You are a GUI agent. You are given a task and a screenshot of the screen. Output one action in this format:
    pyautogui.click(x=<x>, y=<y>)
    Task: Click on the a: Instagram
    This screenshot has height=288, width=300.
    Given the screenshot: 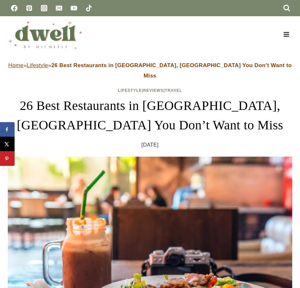 What is the action you would take?
    pyautogui.click(x=44, y=8)
    